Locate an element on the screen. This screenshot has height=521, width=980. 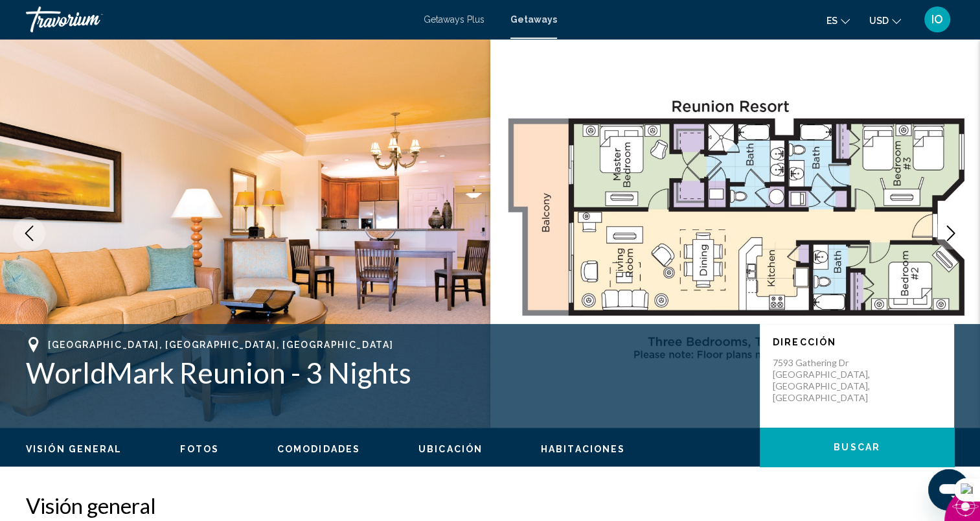
button: Buscar is located at coordinates (857, 447).